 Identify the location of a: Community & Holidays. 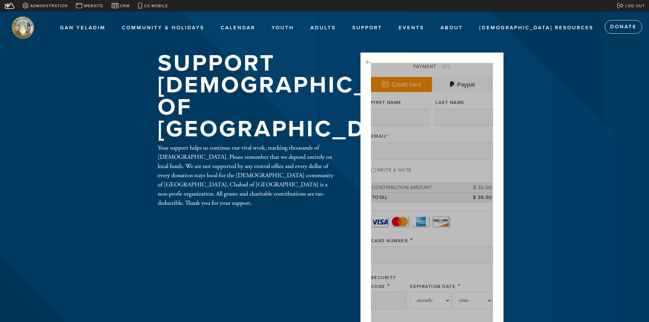
(163, 28).